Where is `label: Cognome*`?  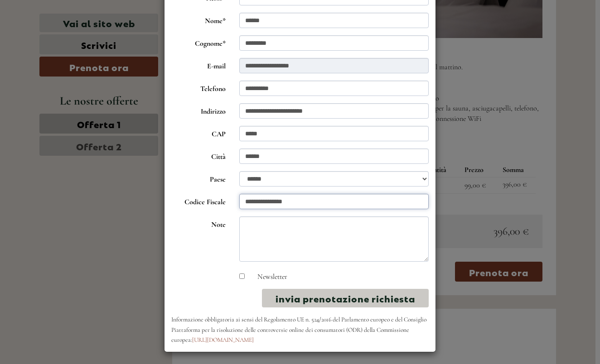
label: Cognome* is located at coordinates (198, 42).